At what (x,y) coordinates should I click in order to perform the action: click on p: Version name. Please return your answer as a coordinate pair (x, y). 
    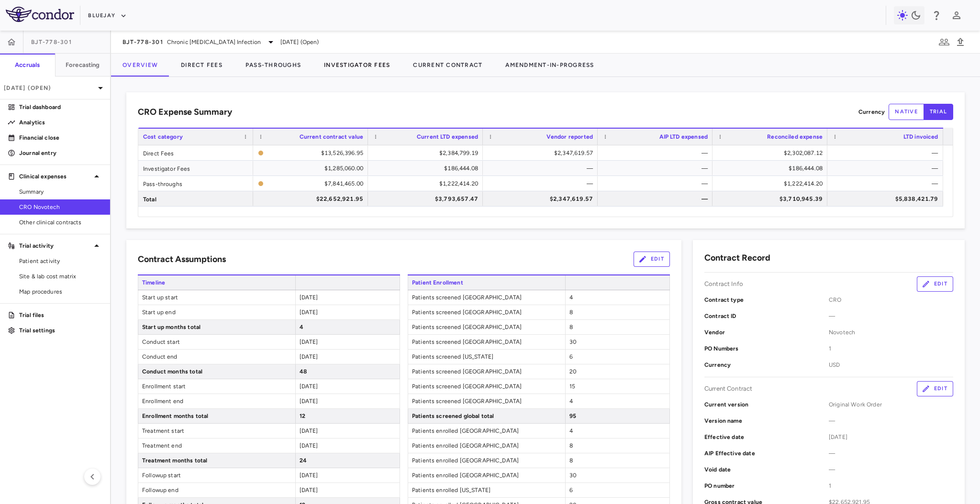
    Looking at the image, I should click on (766, 421).